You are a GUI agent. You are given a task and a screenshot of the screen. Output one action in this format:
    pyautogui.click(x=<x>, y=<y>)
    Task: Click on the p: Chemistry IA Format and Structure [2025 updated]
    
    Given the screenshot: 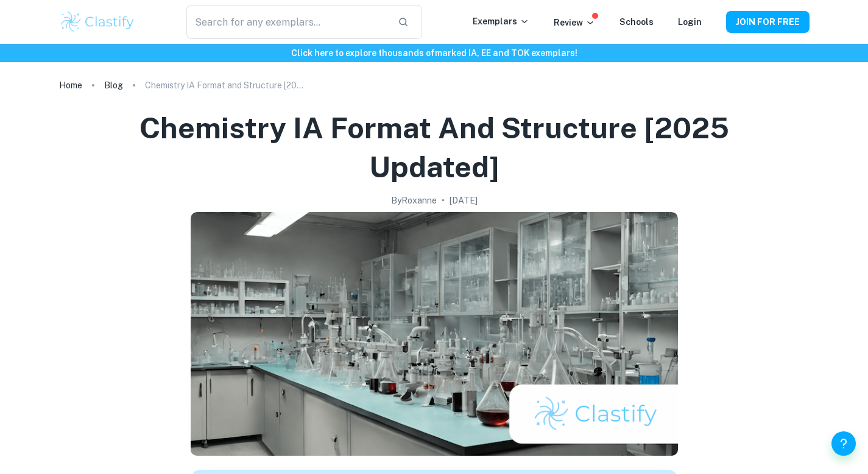 What is the action you would take?
    pyautogui.click(x=224, y=85)
    